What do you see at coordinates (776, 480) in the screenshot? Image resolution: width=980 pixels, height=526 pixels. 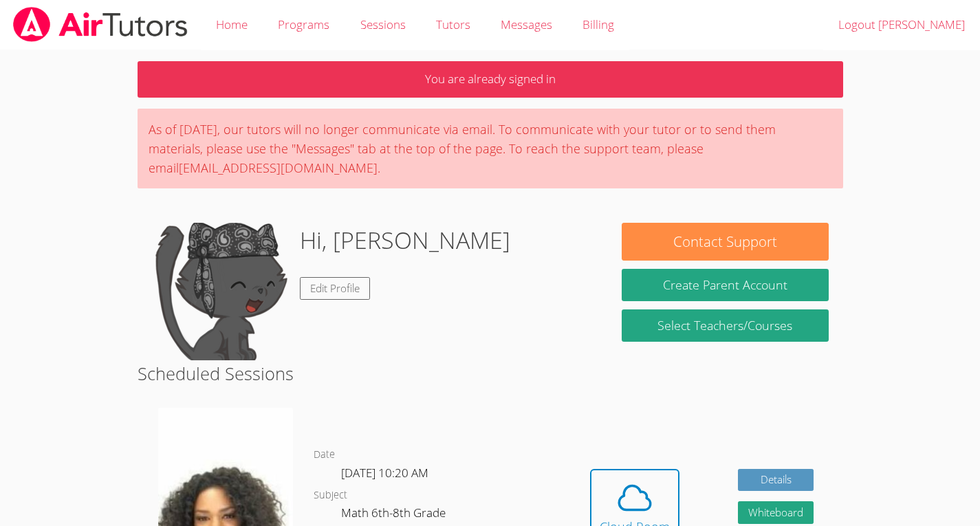 I see `a: Details` at bounding box center [776, 480].